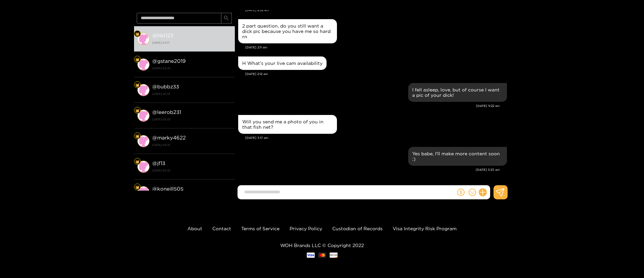 Image resolution: width=644 pixels, height=278 pixels. I want to click on div: Sep. 15, 2:12 am, so click(282, 63).